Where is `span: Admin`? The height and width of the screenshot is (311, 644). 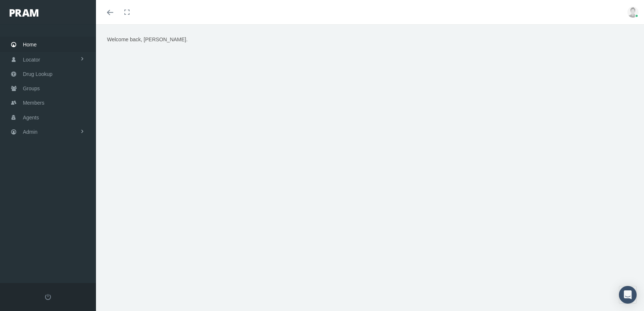
span: Admin is located at coordinates (30, 132).